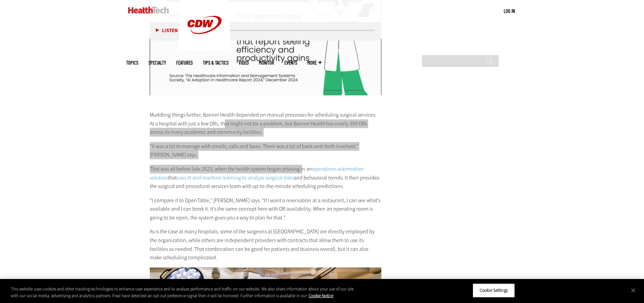 This screenshot has height=303, width=644. I want to click on div: User menu, so click(509, 11).